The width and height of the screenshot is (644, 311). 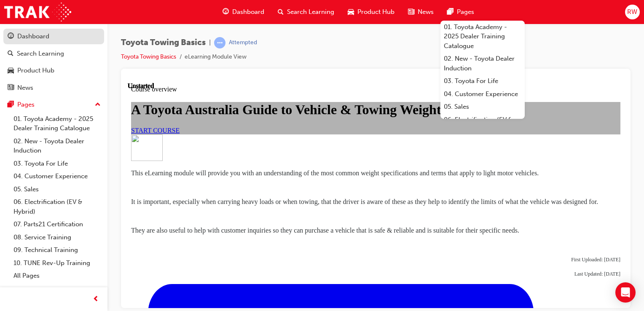 I want to click on span: Product Hub, so click(x=376, y=12).